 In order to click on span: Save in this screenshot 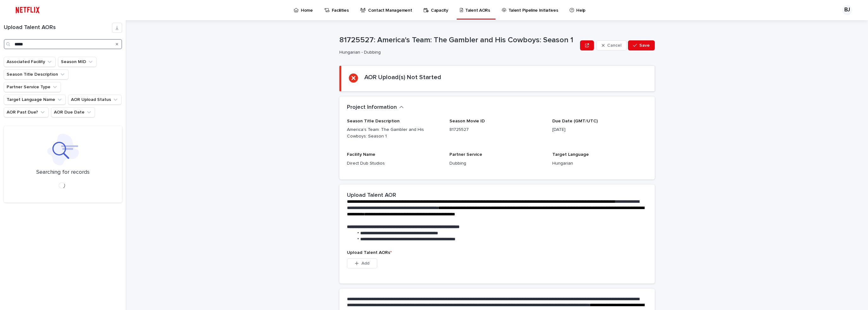, I will do `click(644, 45)`.